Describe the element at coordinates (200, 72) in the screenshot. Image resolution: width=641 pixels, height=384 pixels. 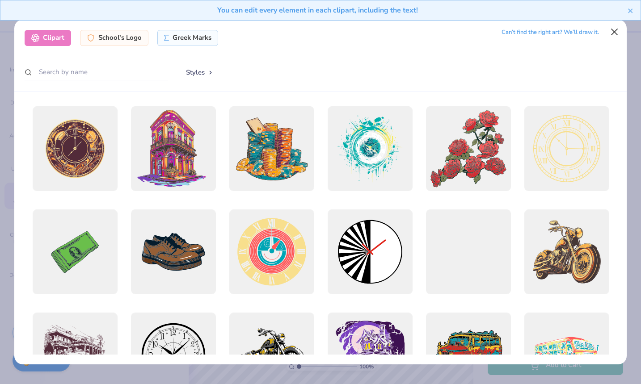
I see `button: Styles` at that location.